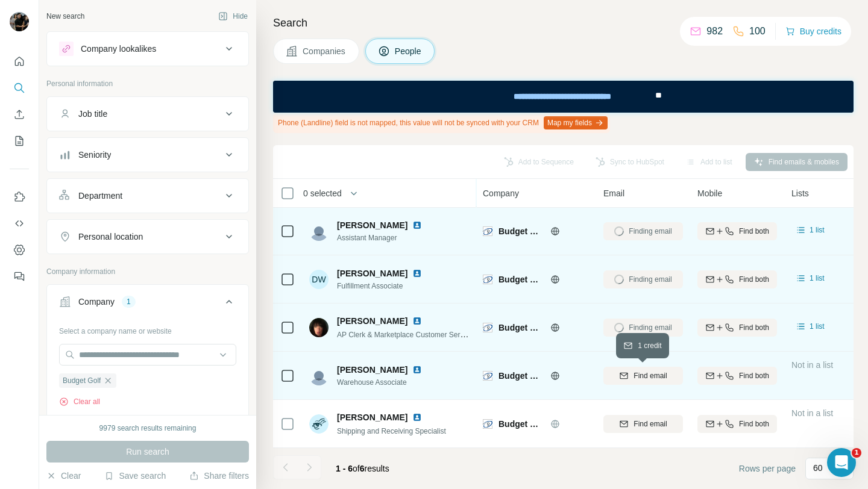 The height and width of the screenshot is (489, 868). I want to click on span: 1 - 6, so click(344, 469).